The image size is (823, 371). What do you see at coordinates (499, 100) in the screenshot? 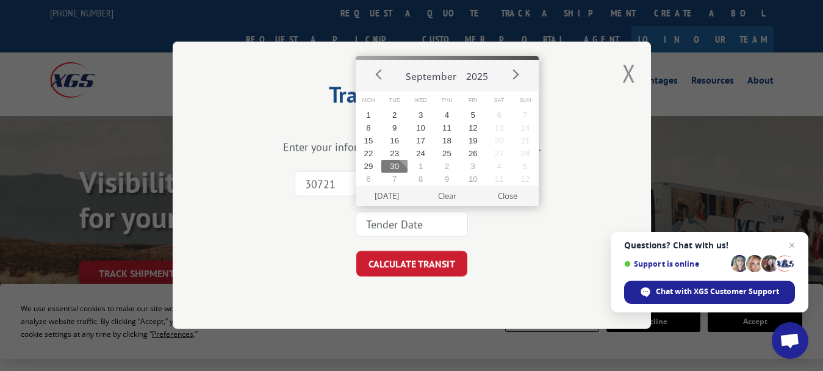
I see `span: Sat` at bounding box center [499, 100].